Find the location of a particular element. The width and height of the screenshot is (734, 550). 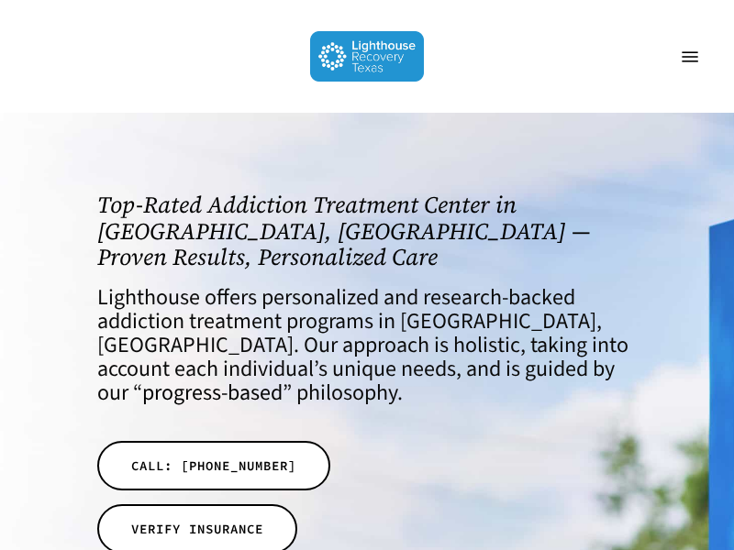

span: VERIFY INSURANCE is located at coordinates (197, 529).